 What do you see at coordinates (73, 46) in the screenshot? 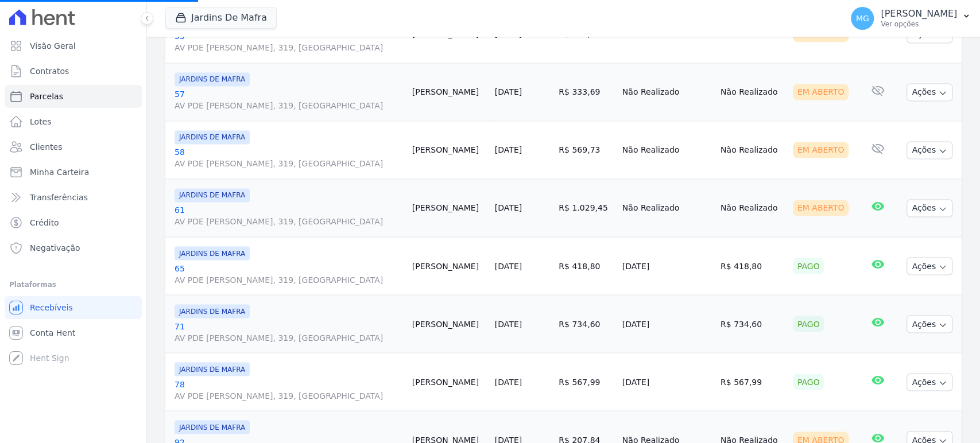
I see `a: Visão Geral` at bounding box center [73, 46].